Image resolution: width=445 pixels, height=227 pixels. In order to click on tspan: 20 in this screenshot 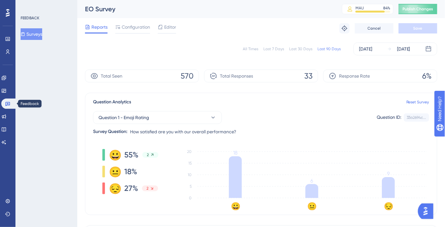, I will do `click(189, 152)`.